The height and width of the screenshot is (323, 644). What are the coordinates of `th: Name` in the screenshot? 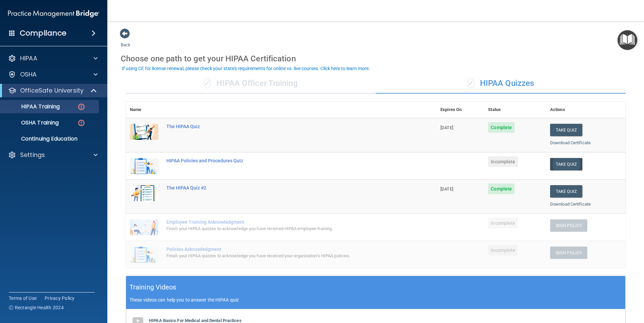 It's located at (144, 110).